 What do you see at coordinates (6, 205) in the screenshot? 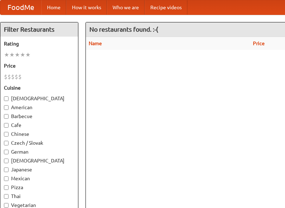
I see `input: Vegetarian` at bounding box center [6, 205].